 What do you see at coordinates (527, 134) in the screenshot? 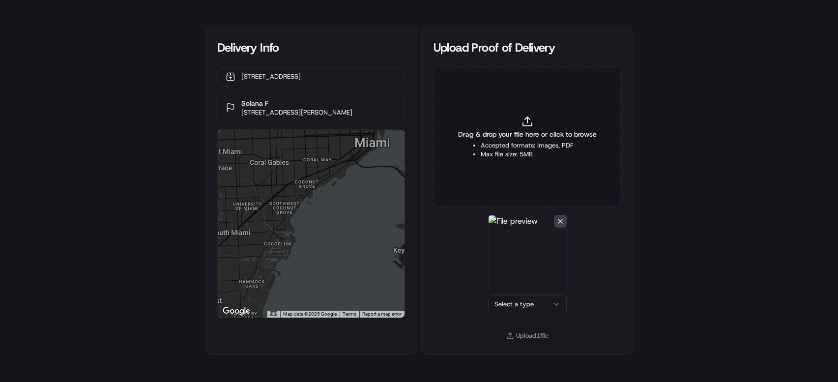
I see `span: Drag & drop your file here or click to browse` at bounding box center [527, 134].